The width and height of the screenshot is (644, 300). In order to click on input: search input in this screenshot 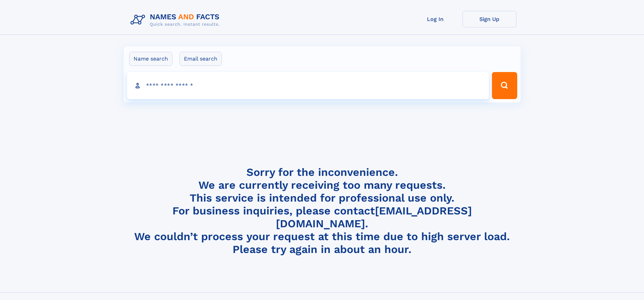, I will do `click(308, 85)`.